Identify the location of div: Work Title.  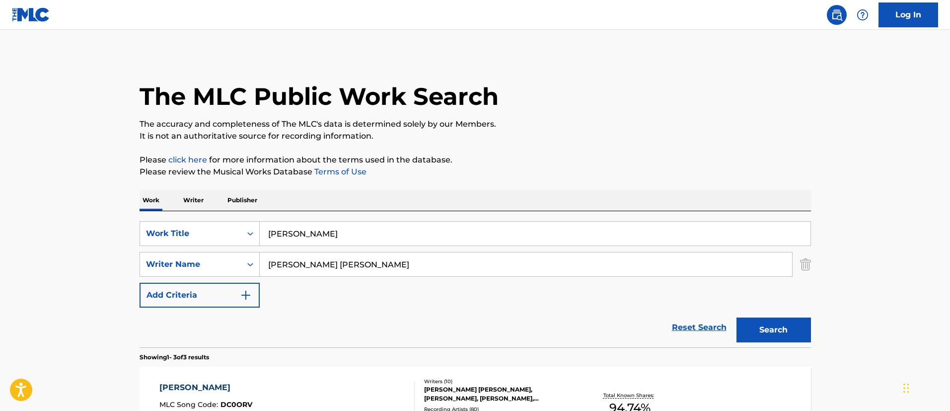
(191, 233).